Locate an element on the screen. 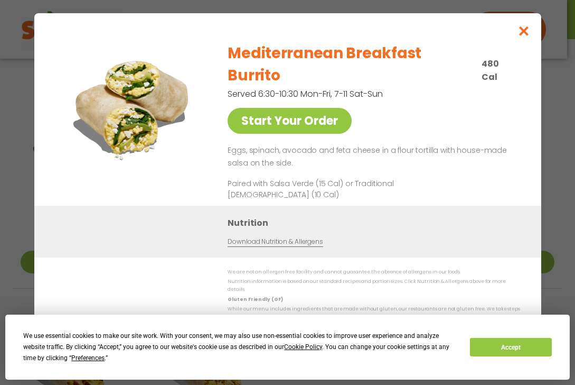 Image resolution: width=575 pixels, height=385 pixels. a: Download Nutrition & Allergens is located at coordinates (275, 241).